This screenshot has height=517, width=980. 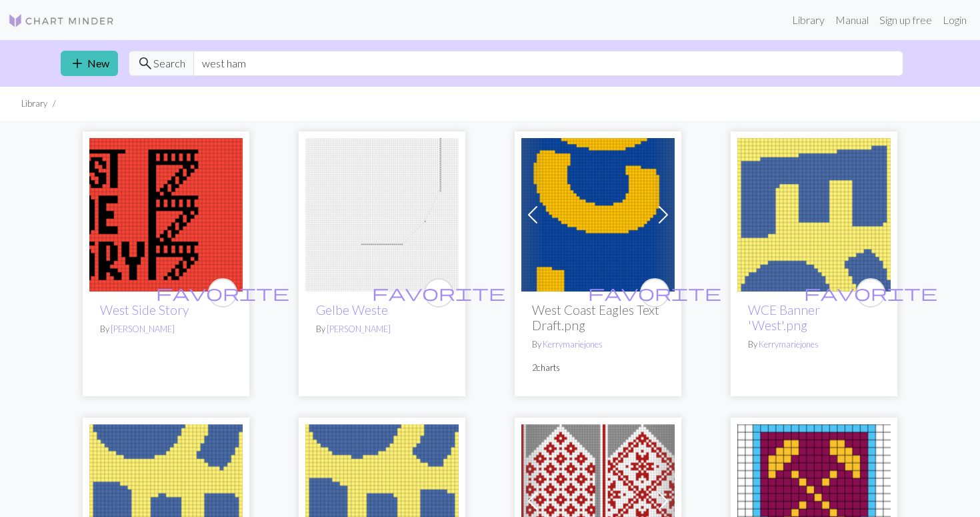 What do you see at coordinates (809, 20) in the screenshot?
I see `a: Library` at bounding box center [809, 20].